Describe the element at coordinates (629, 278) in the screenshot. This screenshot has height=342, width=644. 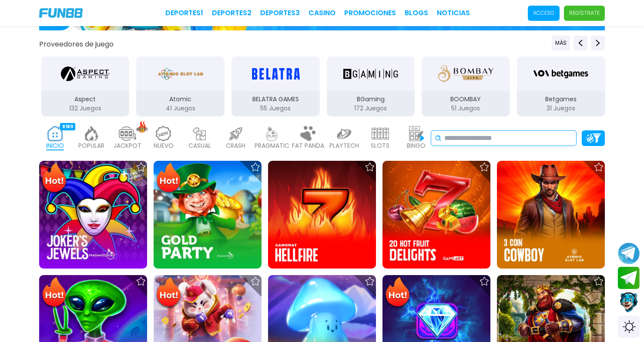
I see `button: Join telegram` at that location.